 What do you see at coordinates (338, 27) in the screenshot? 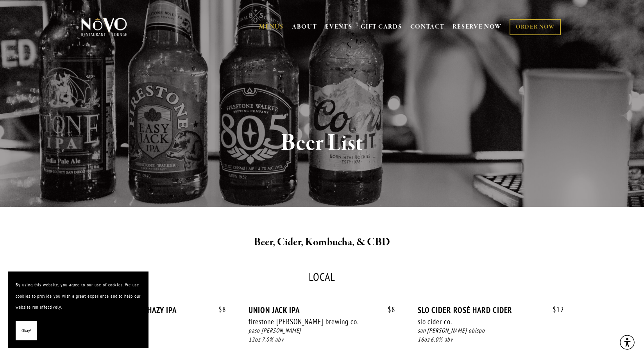
I see `a: EVENTS` at bounding box center [338, 27].